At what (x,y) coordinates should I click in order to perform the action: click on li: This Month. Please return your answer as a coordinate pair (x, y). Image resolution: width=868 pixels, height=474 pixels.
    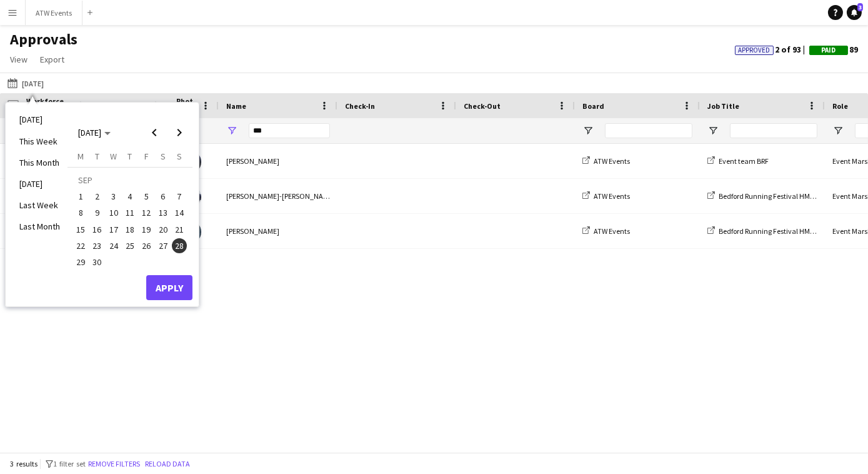
    Looking at the image, I should click on (39, 162).